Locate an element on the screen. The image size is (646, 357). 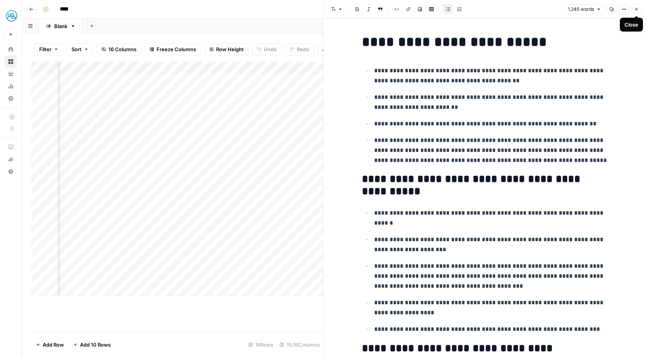
a: Blank is located at coordinates (61, 26).